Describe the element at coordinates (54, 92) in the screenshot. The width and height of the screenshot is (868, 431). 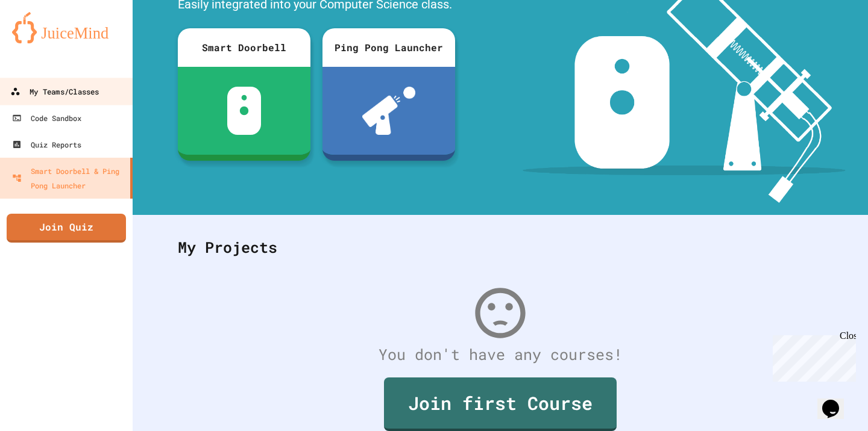
I see `div: My Teams/Classes` at that location.